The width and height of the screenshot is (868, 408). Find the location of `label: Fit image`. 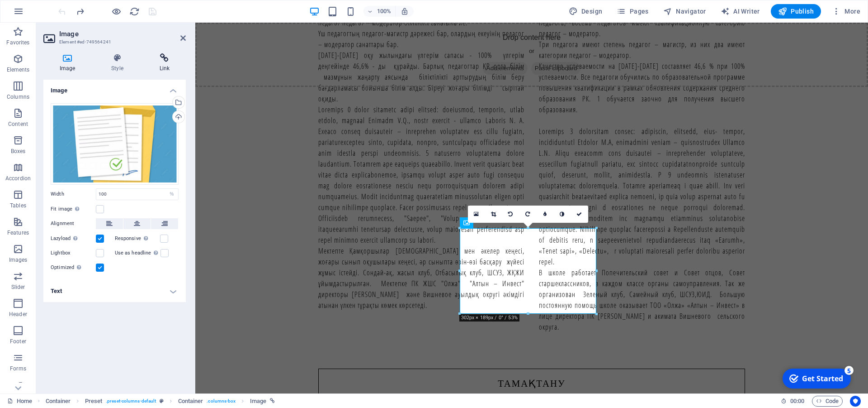

label: Fit image is located at coordinates (73, 209).